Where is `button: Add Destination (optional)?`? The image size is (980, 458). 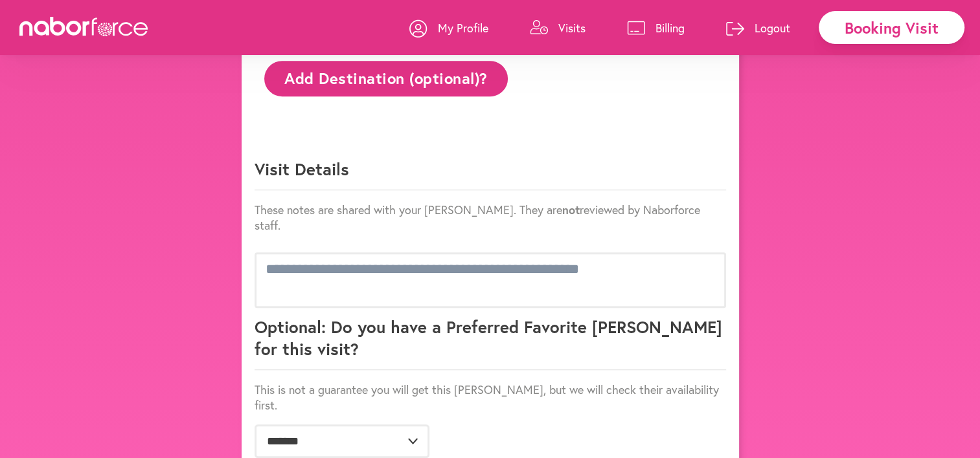 button: Add Destination (optional)? is located at coordinates (386, 78).